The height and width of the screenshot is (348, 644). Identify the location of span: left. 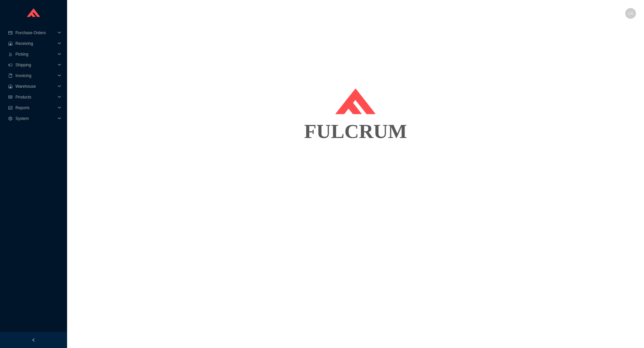
(33, 340).